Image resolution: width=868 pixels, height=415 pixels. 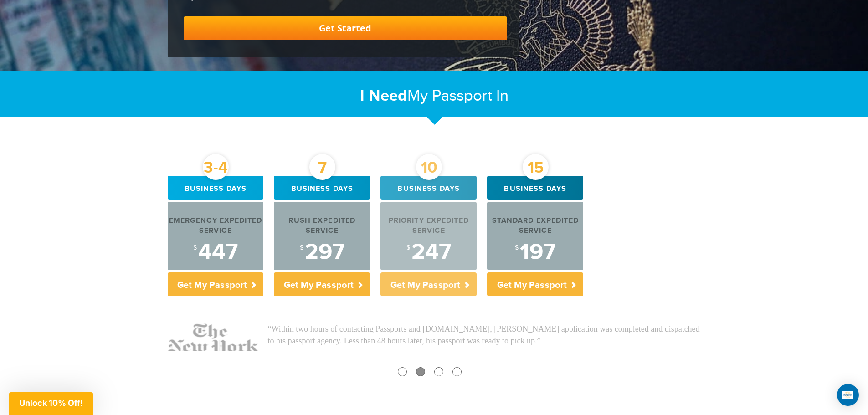 What do you see at coordinates (216, 236) in the screenshot?
I see `a: 3-4 Business days Emergency Expedited Service $447 Get My Passport` at bounding box center [216, 236].